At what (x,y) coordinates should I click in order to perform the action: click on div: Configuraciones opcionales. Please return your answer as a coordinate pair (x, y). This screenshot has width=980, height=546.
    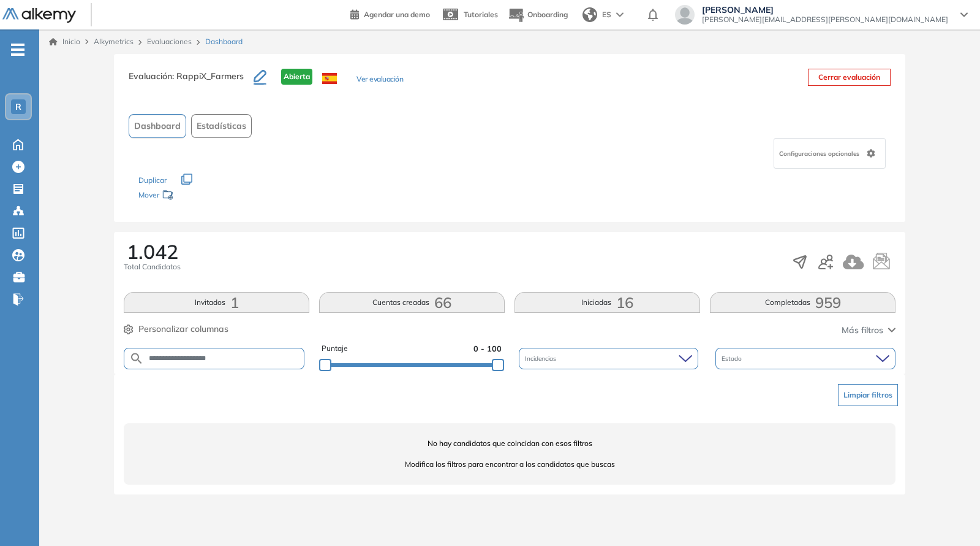
    Looking at the image, I should click on (829, 153).